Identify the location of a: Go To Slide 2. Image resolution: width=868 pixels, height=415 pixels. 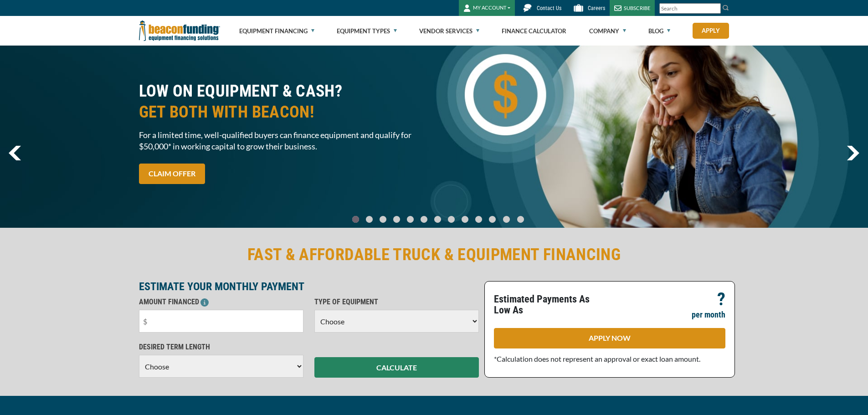
(383, 219).